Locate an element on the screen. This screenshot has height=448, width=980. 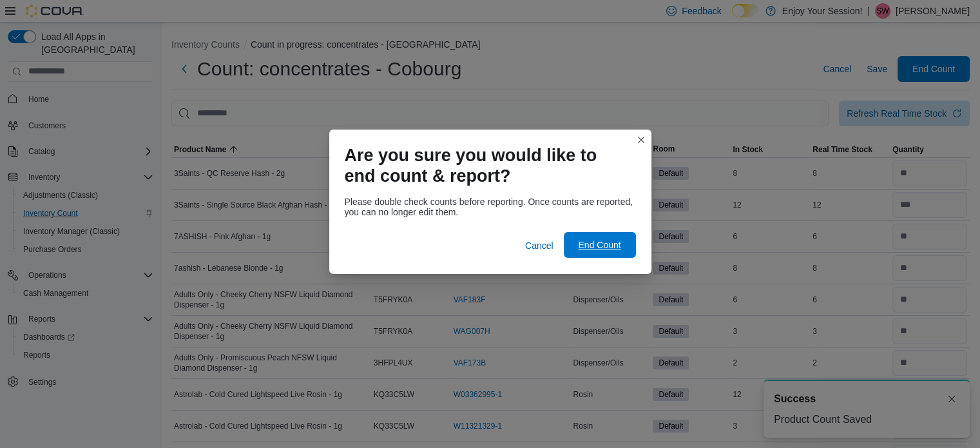
button: Cancel is located at coordinates (540, 246).